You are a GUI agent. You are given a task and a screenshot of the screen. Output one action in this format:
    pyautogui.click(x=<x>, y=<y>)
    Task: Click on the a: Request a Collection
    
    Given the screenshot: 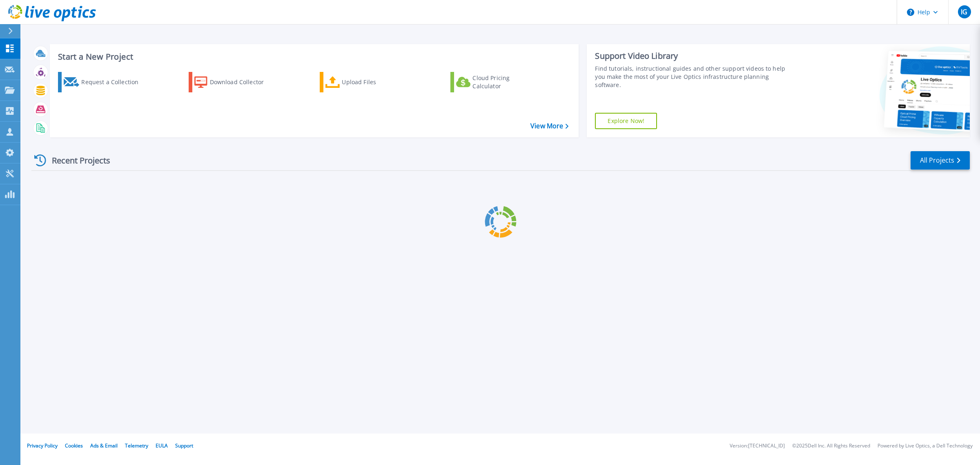 What is the action you would take?
    pyautogui.click(x=103, y=82)
    